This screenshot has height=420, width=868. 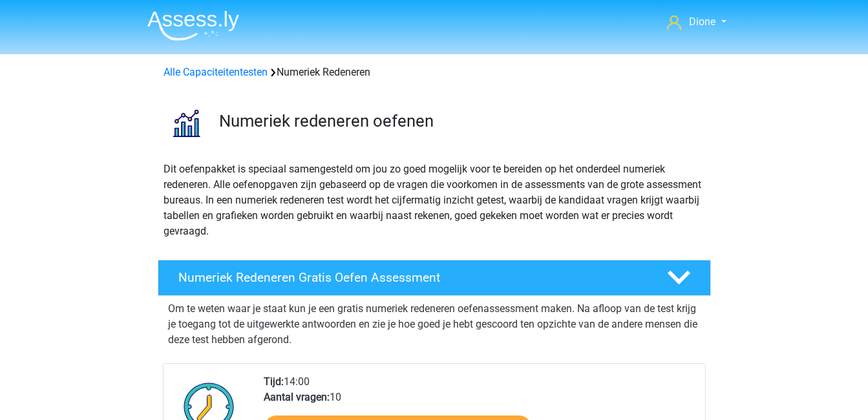 What do you see at coordinates (434, 201) in the screenshot?
I see `p: Dit oefenpakket is speciaal samengesteld om jou zo goed mogelijk voor te bereiden op het onderdee...` at bounding box center [434, 201].